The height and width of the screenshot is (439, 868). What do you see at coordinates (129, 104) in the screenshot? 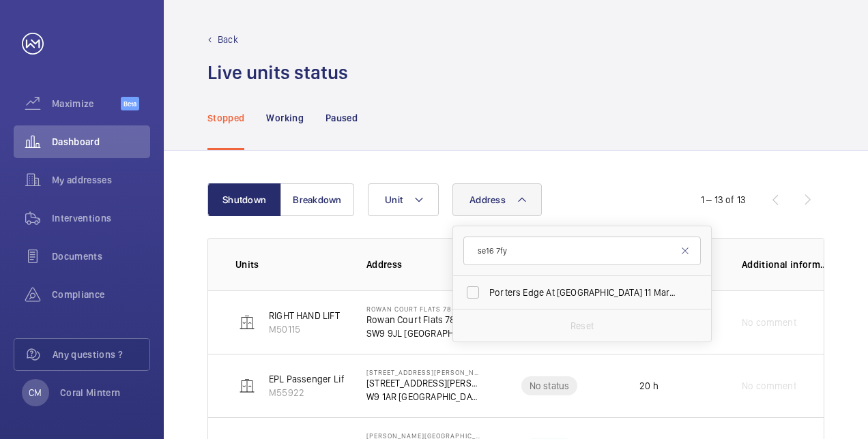
I see `span: Beta` at bounding box center [129, 104].